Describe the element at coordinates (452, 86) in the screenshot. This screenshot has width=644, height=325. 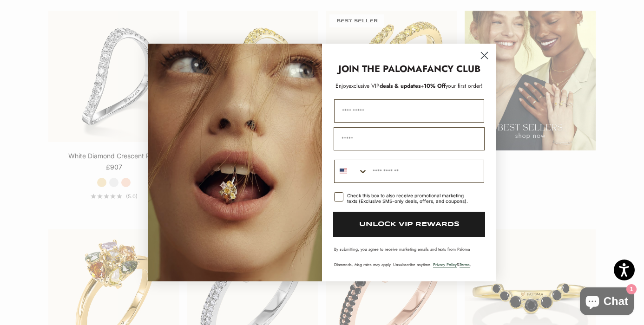
I see `span: + your first order!` at that location.